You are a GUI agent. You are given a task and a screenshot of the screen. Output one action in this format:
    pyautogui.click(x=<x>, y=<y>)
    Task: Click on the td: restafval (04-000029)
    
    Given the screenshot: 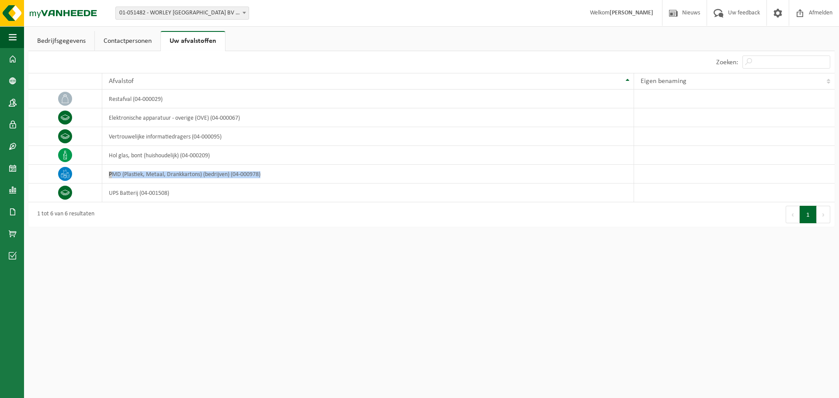 What is the action you would take?
    pyautogui.click(x=368, y=99)
    